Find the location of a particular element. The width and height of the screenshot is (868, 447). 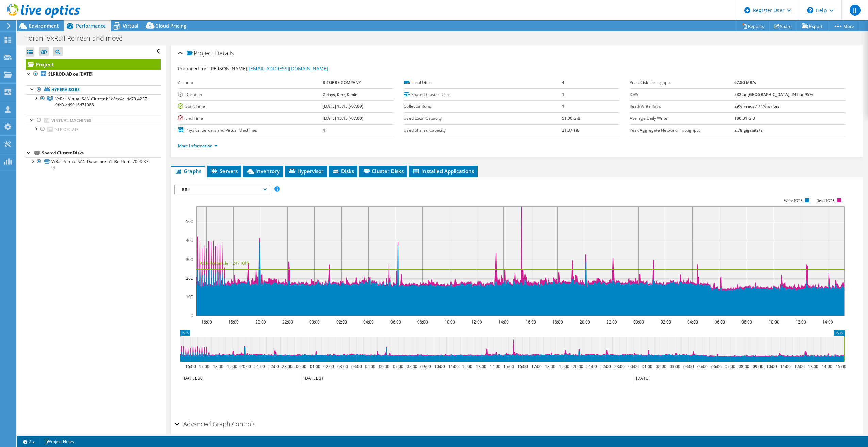

text: 05:00 is located at coordinates (370, 367).